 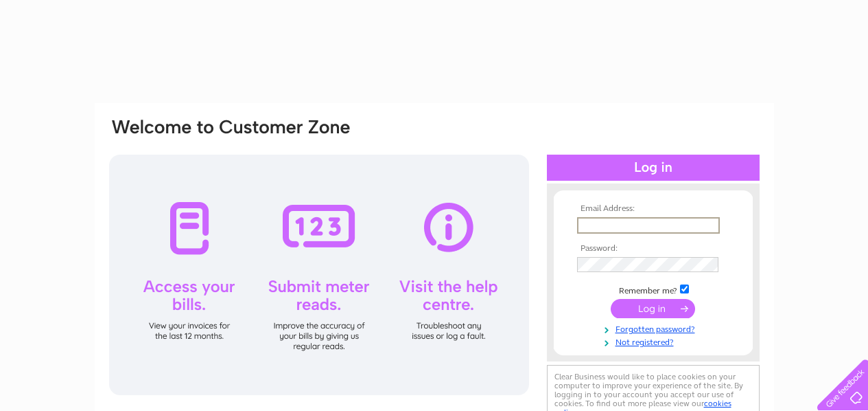 What do you see at coordinates (653, 248) in the screenshot?
I see `th: Password:` at bounding box center [653, 248].